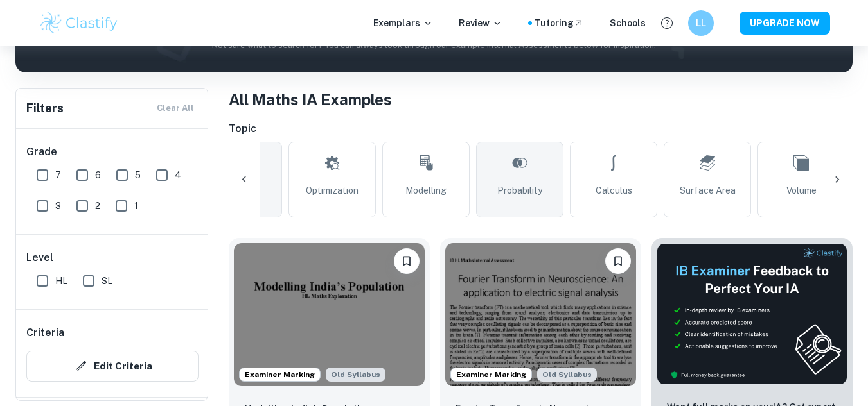 The height and width of the screenshot is (406, 868). I want to click on h6: Grade, so click(113, 152).